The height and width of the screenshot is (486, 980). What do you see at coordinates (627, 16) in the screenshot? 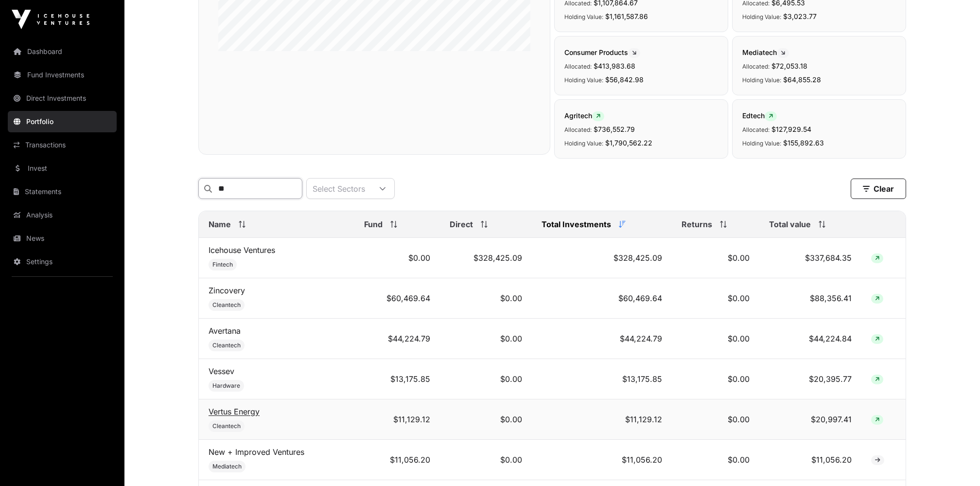
I see `span: $1,161,587.86` at bounding box center [627, 16].